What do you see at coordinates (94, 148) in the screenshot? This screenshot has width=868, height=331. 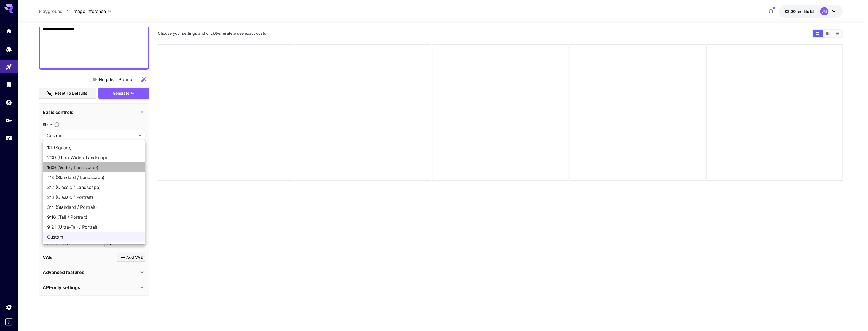 I see `span: 1:1 (Square)` at bounding box center [94, 148].